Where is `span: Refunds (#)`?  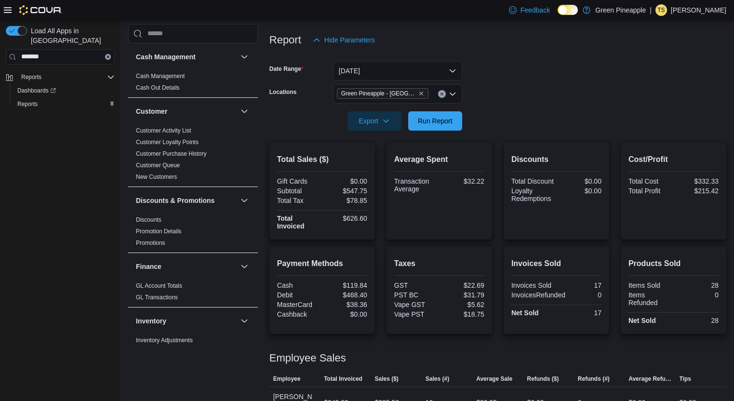
span: Refunds (#) is located at coordinates (594, 379).